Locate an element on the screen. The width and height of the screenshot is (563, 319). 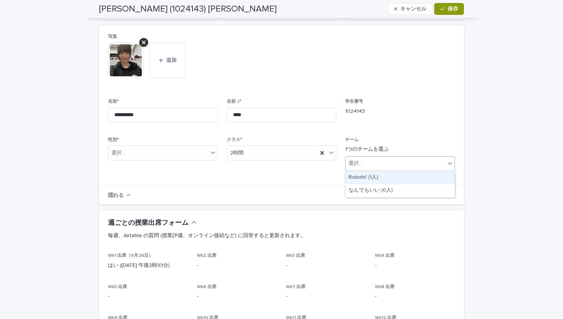
font: 追加 is located at coordinates (171, 60).